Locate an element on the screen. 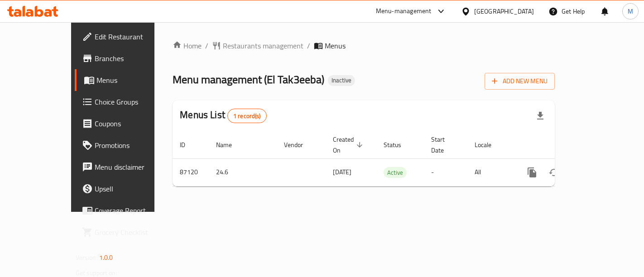  div: Menu-management is located at coordinates (404, 11).